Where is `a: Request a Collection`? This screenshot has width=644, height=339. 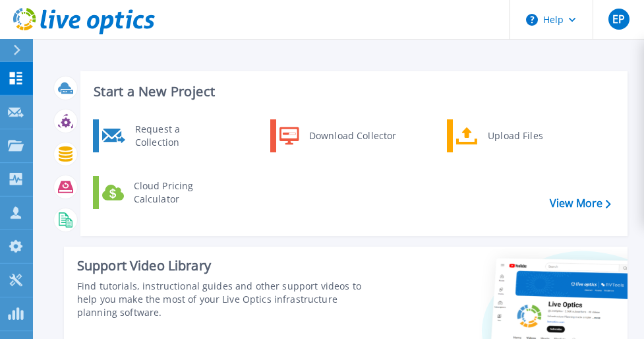
a: Request a Collection is located at coordinates (160, 136).